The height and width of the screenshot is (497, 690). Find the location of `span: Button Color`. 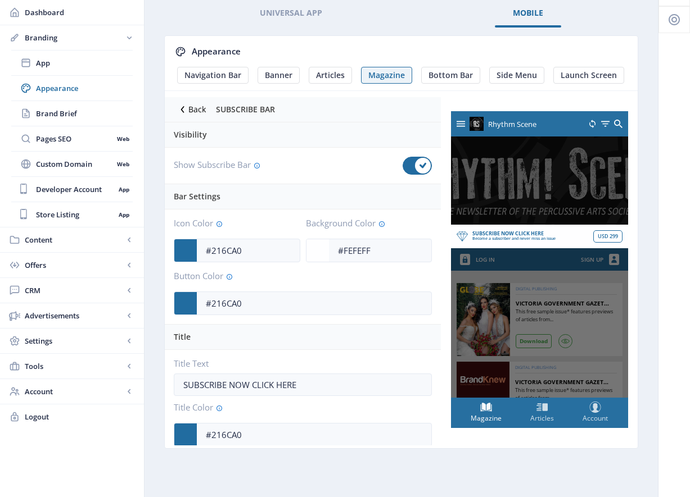

span: Button Color is located at coordinates (302, 279).